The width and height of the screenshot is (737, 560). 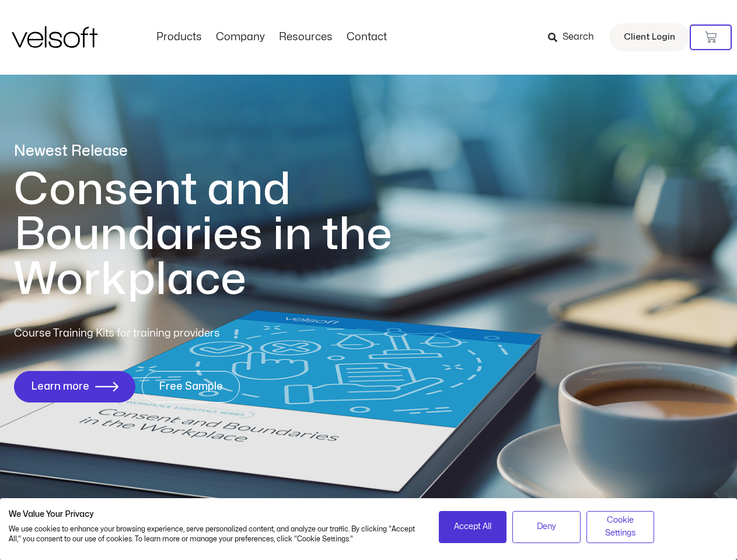 What do you see at coordinates (191, 387) in the screenshot?
I see `span: Free Sample` at bounding box center [191, 387].